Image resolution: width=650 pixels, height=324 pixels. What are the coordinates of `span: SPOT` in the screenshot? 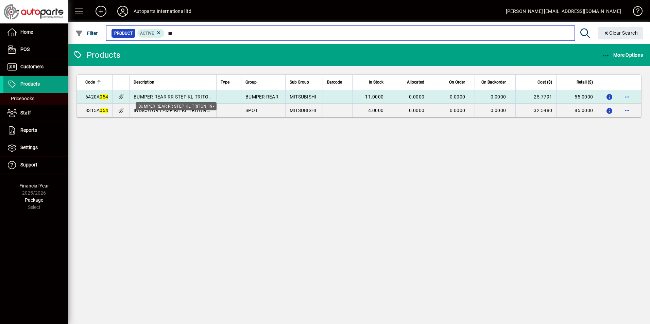 It's located at (252, 110).